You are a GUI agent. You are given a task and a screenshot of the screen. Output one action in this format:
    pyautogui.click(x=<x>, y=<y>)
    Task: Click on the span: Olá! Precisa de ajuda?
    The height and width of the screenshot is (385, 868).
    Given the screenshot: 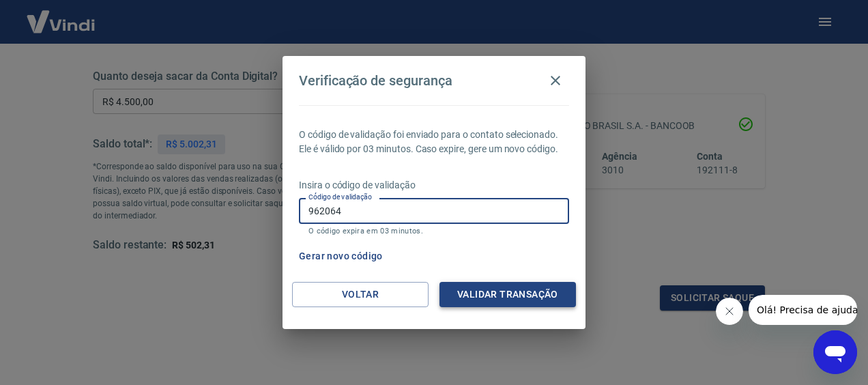 What is the action you would take?
    pyautogui.click(x=61, y=15)
    